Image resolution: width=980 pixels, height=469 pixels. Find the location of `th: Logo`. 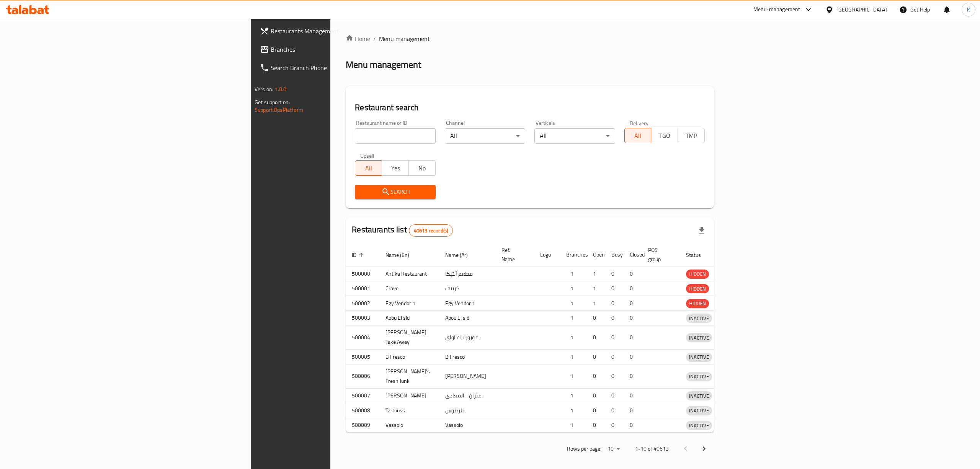

th: Logo is located at coordinates (547, 255).